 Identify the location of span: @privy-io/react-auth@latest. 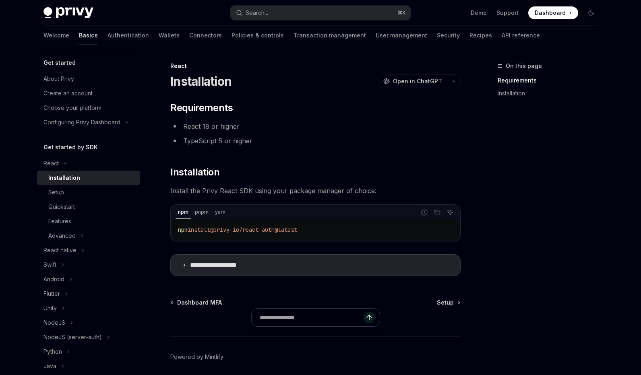
(254, 230).